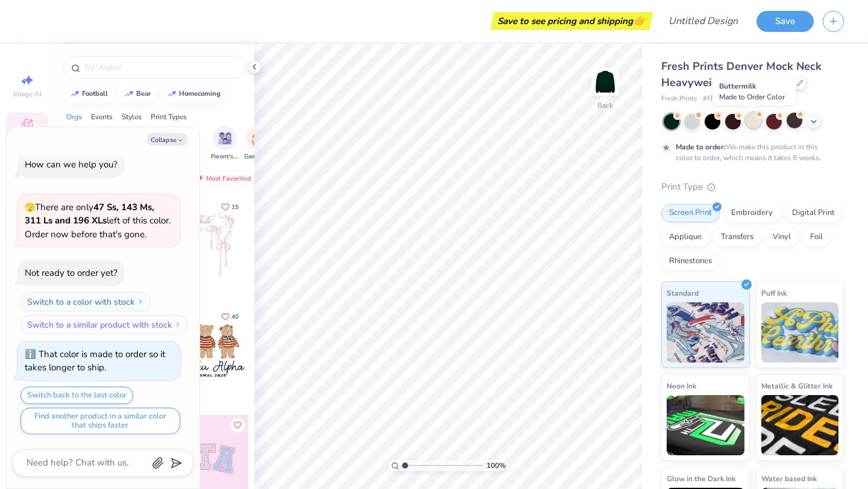 Image resolution: width=868 pixels, height=489 pixels. I want to click on span: Game Day, so click(258, 157).